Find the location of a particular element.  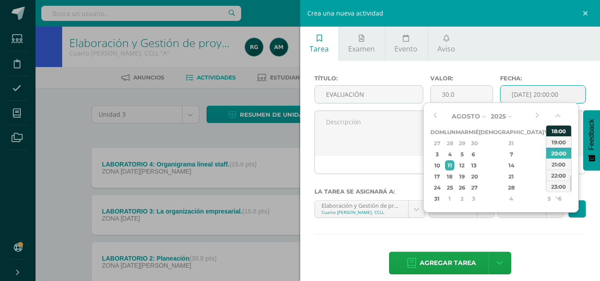

span: 2025 is located at coordinates (498, 116).